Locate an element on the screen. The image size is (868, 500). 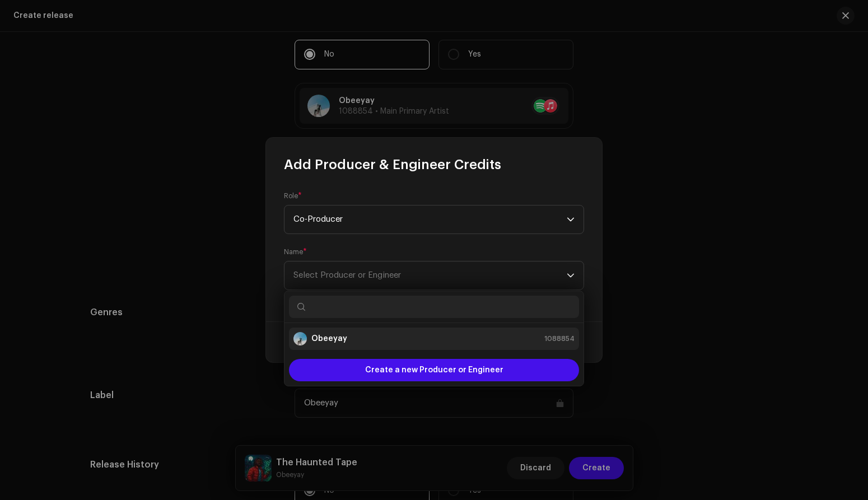
span: Add Producer & Engineer Credits is located at coordinates (392, 164).